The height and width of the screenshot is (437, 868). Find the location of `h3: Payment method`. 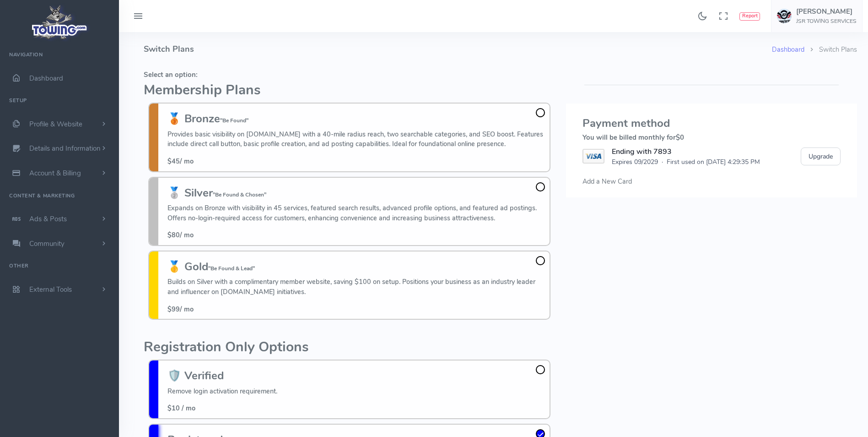

h3: Payment method is located at coordinates (711, 123).